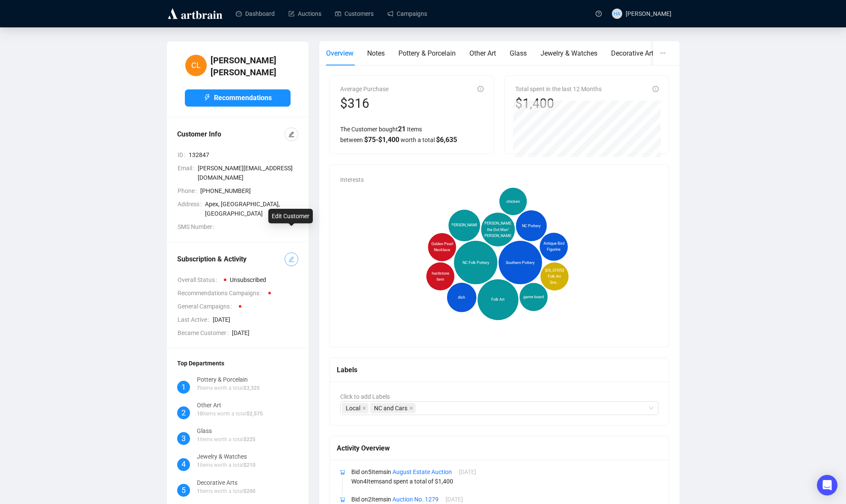 This screenshot has width=846, height=504. I want to click on span: $ 3,325, so click(251, 388).